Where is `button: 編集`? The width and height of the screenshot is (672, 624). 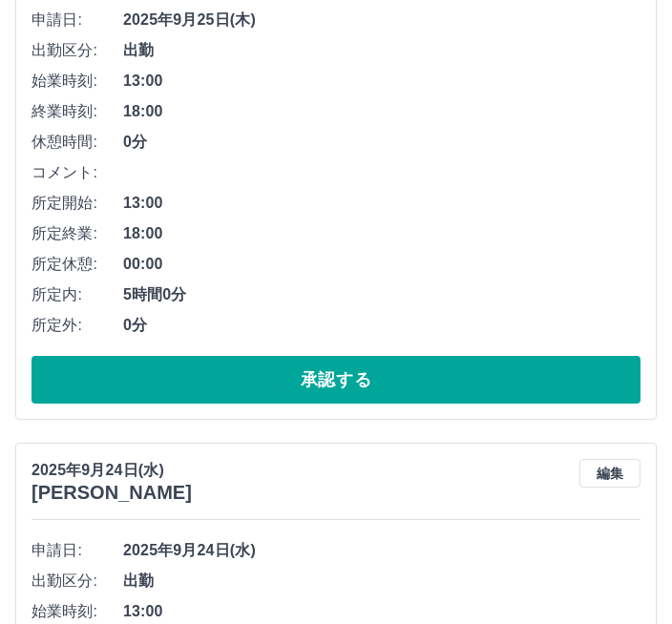
button: 編集 is located at coordinates (611, 473).